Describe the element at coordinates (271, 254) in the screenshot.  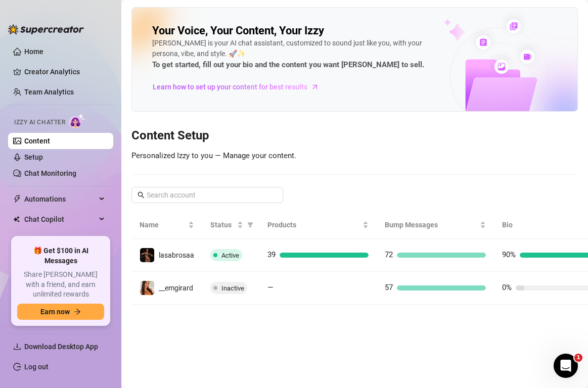
I see `span: 39` at that location.